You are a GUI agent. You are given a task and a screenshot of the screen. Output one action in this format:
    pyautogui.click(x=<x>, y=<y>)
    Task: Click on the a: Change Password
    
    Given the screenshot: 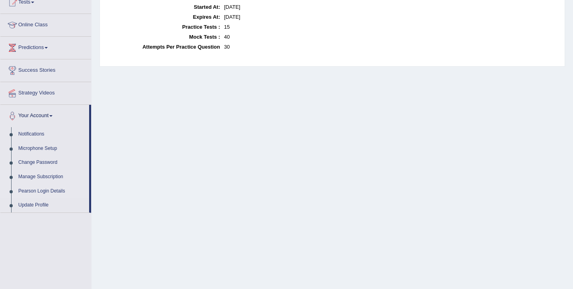 What is the action you would take?
    pyautogui.click(x=52, y=162)
    